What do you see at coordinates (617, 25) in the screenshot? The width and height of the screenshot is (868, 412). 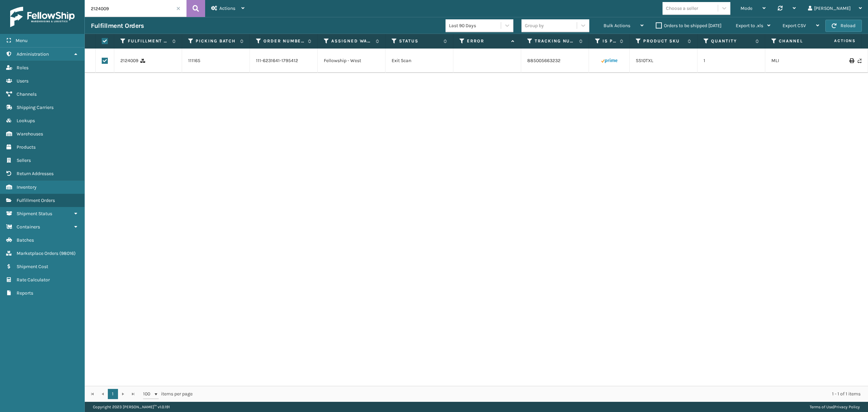 I see `span: Bulk Actions` at bounding box center [617, 25].